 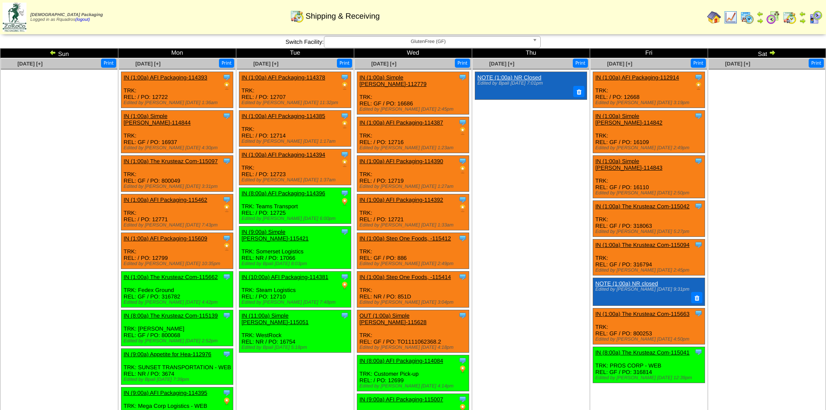 I want to click on a: IN (1:00a) AFI Packaging-114378, so click(x=283, y=77).